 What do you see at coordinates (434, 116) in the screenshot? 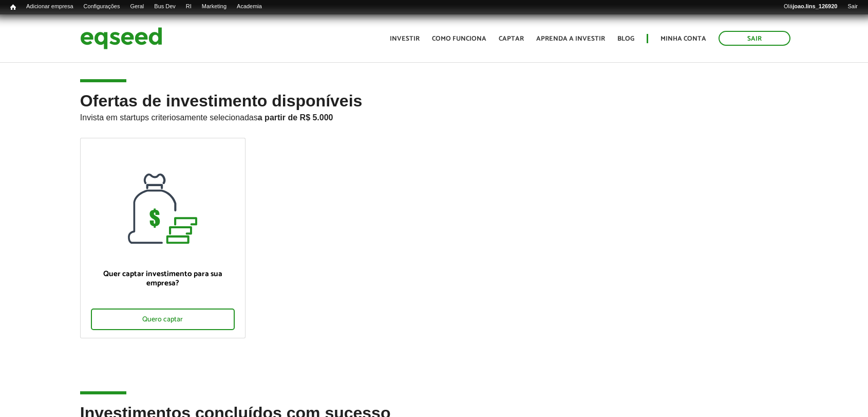
I see `p: Invista em startups criteriosamente selecionadas` at bounding box center [434, 116].